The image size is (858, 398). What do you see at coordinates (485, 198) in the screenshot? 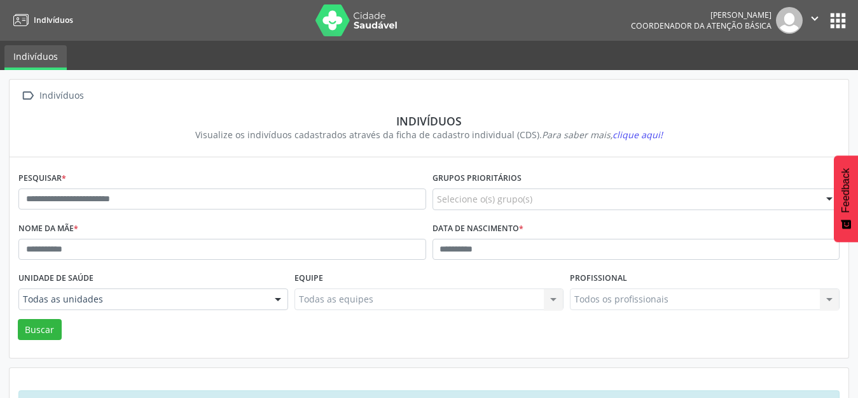
I see `span: Selecione o(s) grupo(s)` at bounding box center [485, 198].